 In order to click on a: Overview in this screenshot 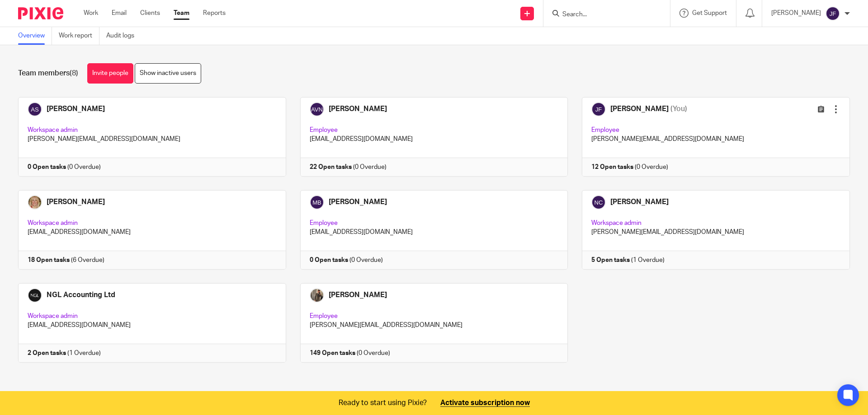, I will do `click(34, 36)`.